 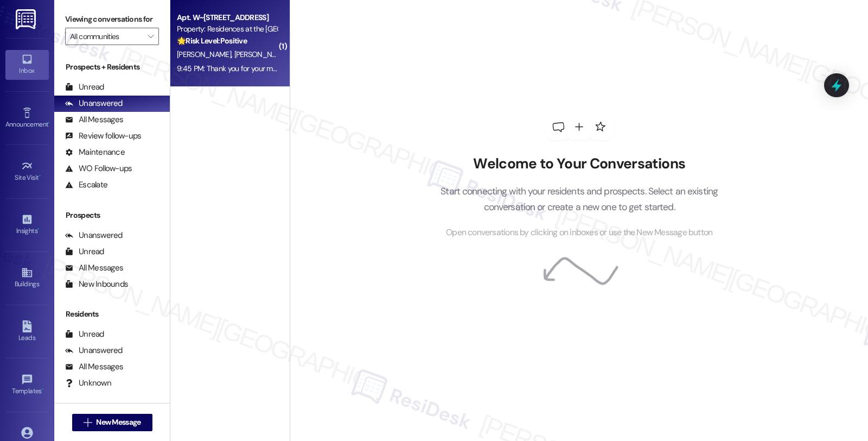 What do you see at coordinates (27, 65) in the screenshot?
I see `a: Inbox` at bounding box center [27, 65].